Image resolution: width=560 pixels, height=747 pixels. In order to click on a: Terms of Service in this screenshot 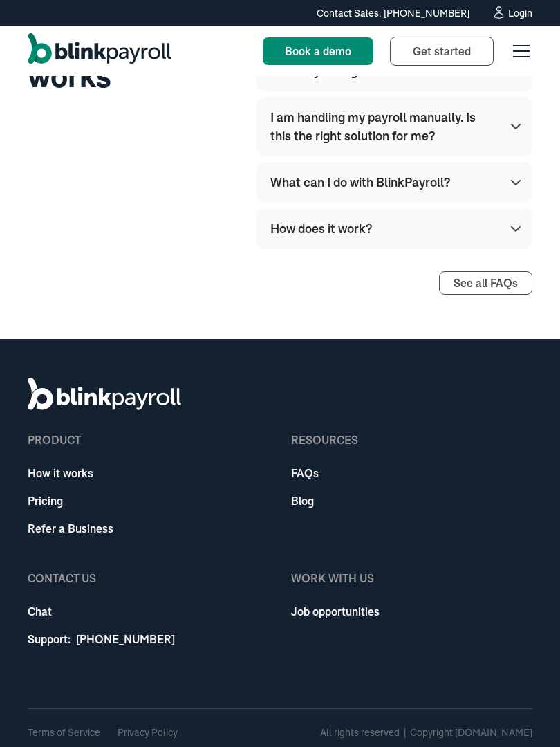, I will do `click(63, 733)`.